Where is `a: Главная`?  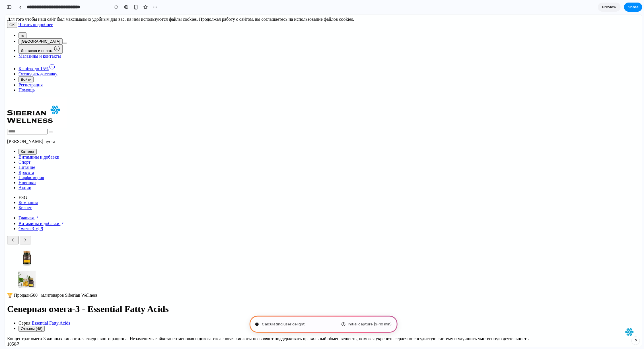
a: Главная is located at coordinates (24, 203).